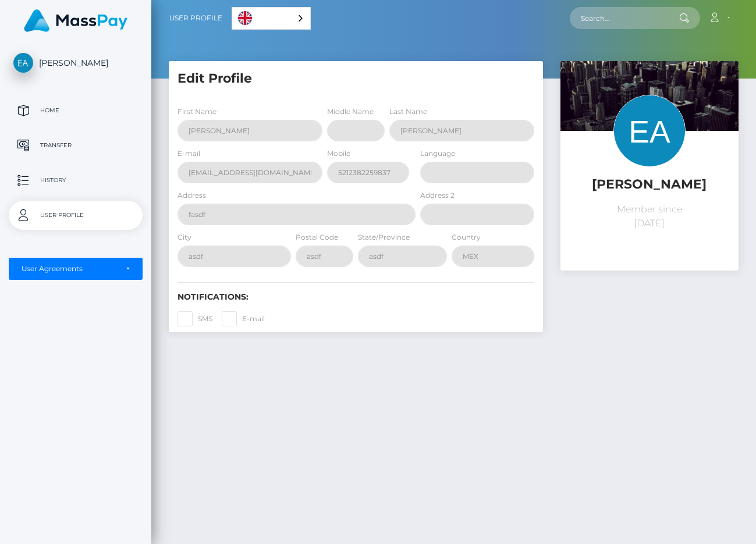  Describe the element at coordinates (339, 154) in the screenshot. I see `label: Mobile` at that location.